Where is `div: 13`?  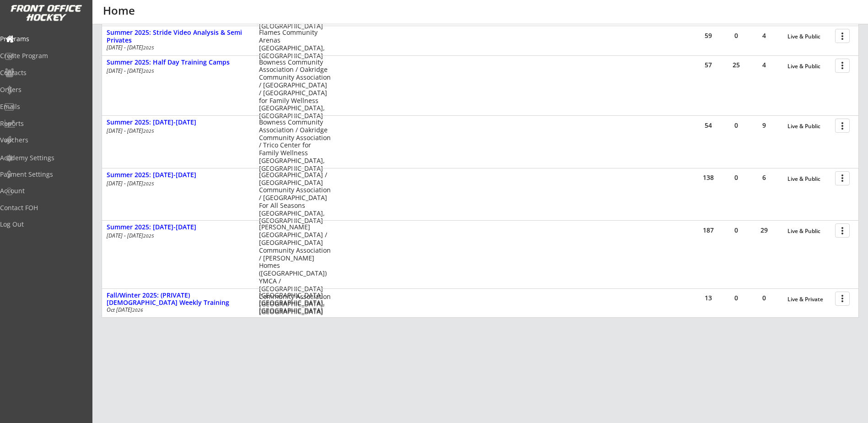
div: 13 is located at coordinates (709, 298).